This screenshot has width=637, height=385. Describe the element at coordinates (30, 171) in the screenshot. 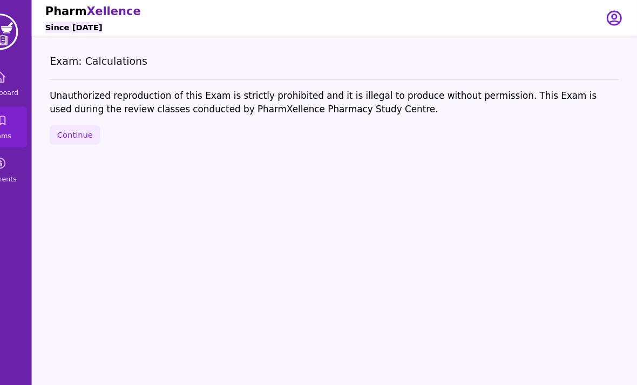

I see `span: Payments` at that location.